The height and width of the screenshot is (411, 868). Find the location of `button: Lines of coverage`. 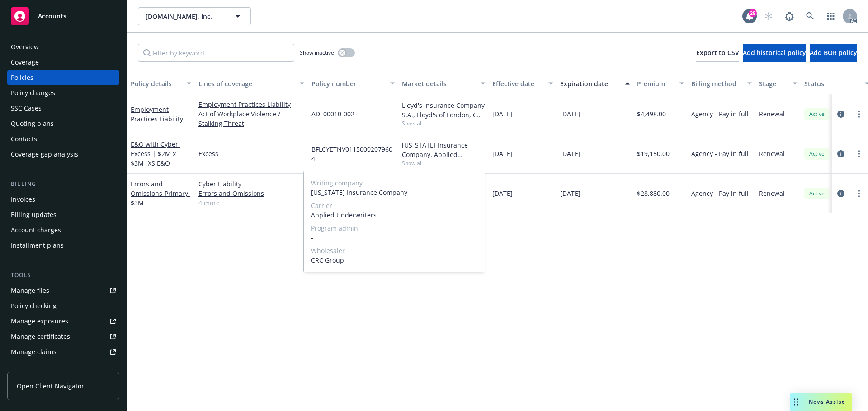

button: Lines of coverage is located at coordinates (251, 84).